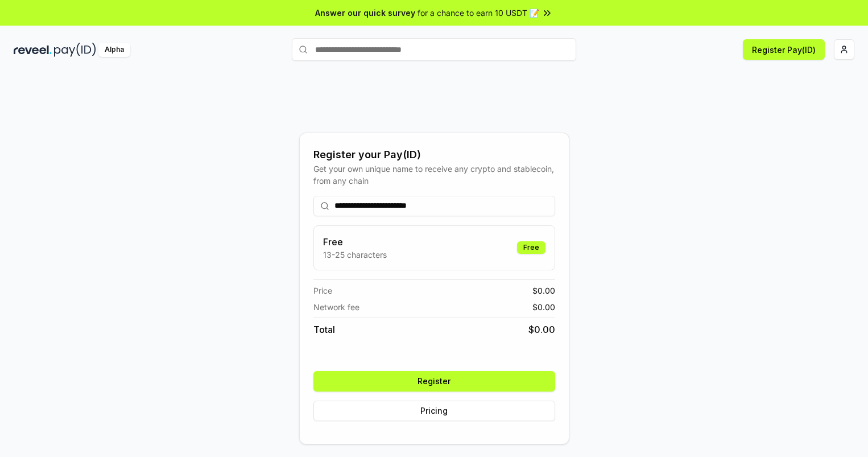  What do you see at coordinates (365, 13) in the screenshot?
I see `span: Answer our quick survey` at bounding box center [365, 13].